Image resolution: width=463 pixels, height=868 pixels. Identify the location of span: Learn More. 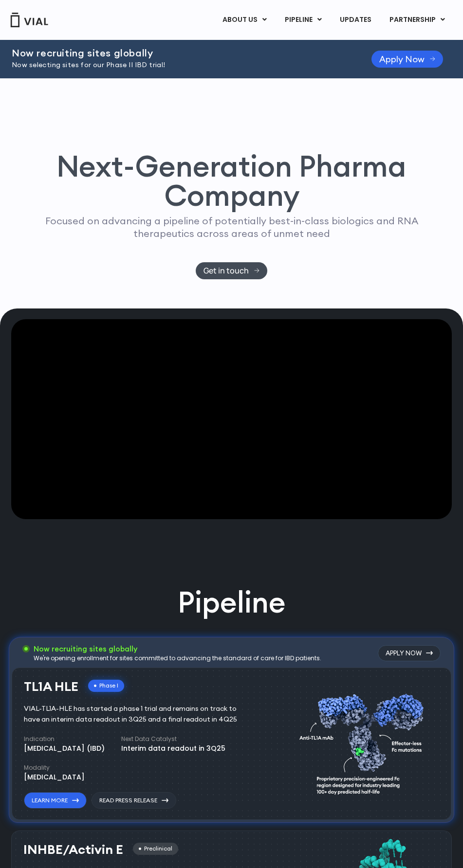
(49, 801).